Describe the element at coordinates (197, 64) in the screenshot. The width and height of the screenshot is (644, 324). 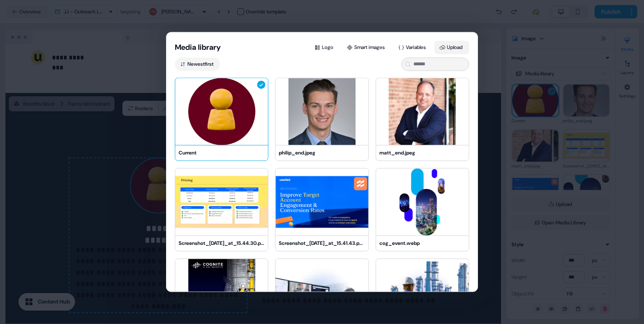
I see `button: Newestfirst` at that location.